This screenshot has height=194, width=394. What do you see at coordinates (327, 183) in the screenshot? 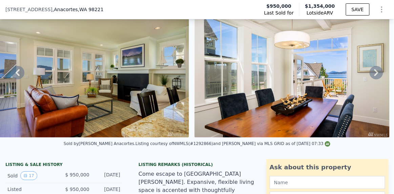
I see `input: Name` at bounding box center [327, 183].